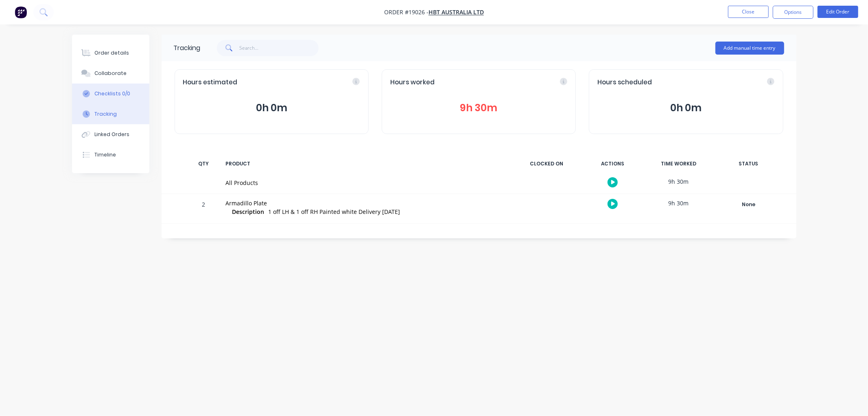 The image size is (868, 416). What do you see at coordinates (279, 48) in the screenshot?
I see `input: Search...` at bounding box center [279, 48].